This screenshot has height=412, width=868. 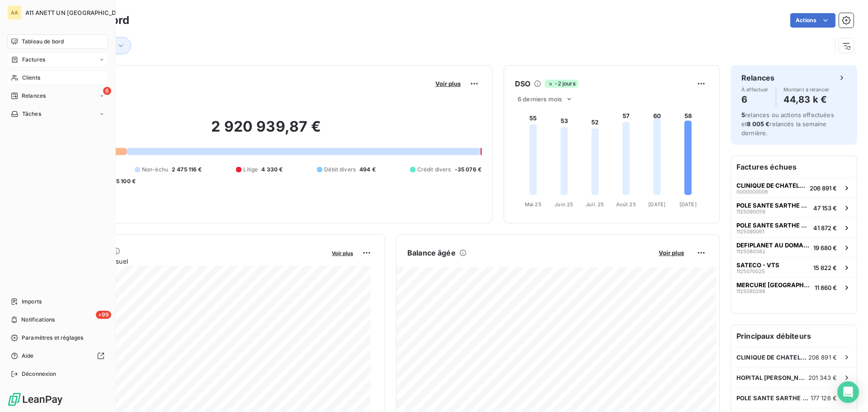 I want to click on span: Débit divers, so click(x=340, y=169).